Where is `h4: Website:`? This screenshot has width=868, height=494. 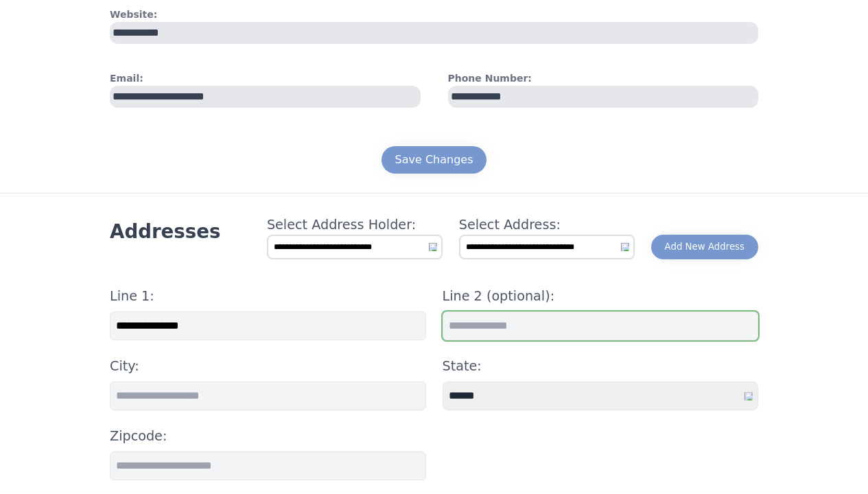
h4: Website: is located at coordinates (434, 15).